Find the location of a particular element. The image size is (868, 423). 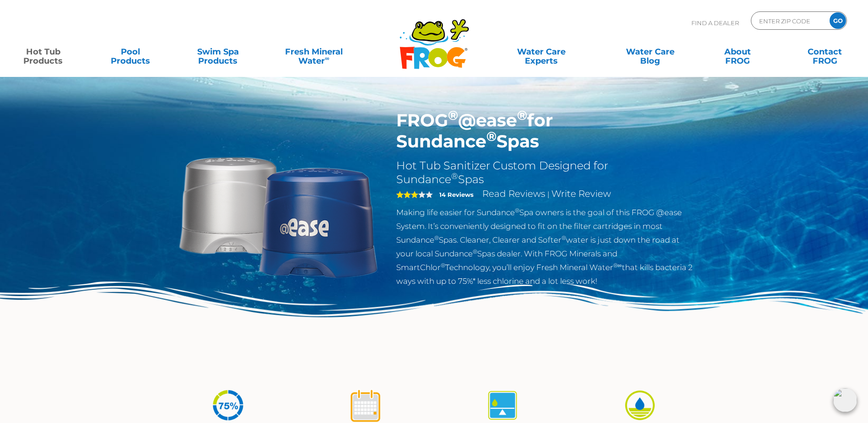

a: Swim SpaProducts is located at coordinates (218, 51).